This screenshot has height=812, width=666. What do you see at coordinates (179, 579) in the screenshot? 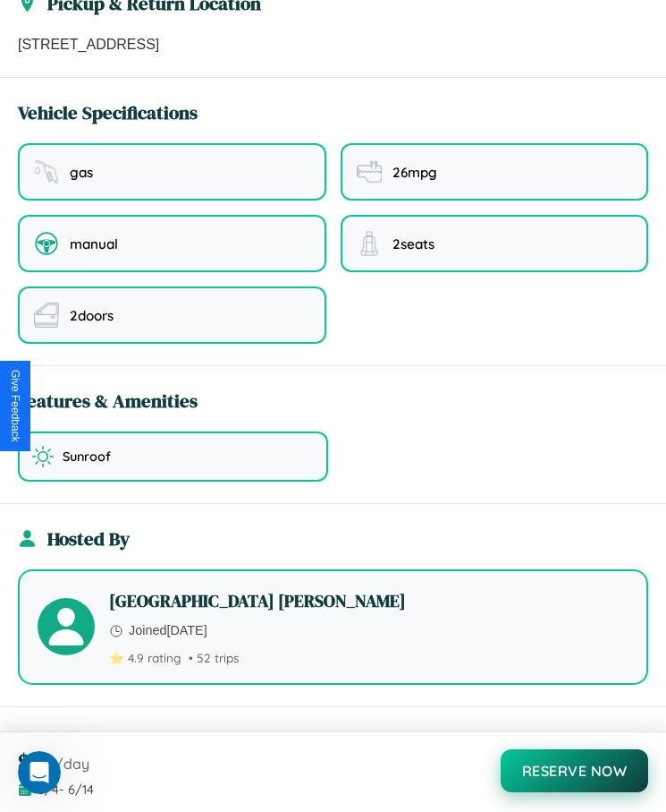
I see `textarea: Ask a question…` at bounding box center [179, 579].